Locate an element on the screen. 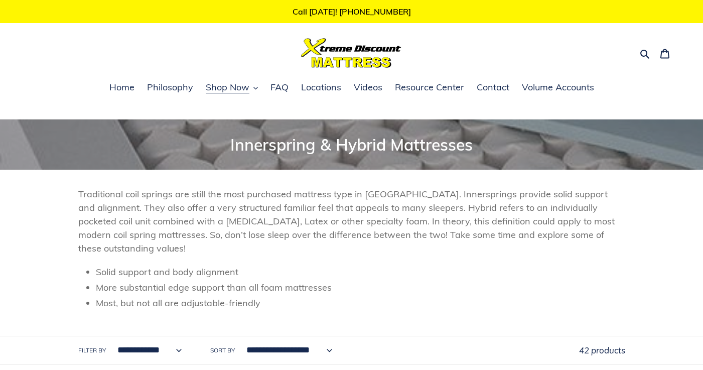  a: FAQ is located at coordinates (280, 88).